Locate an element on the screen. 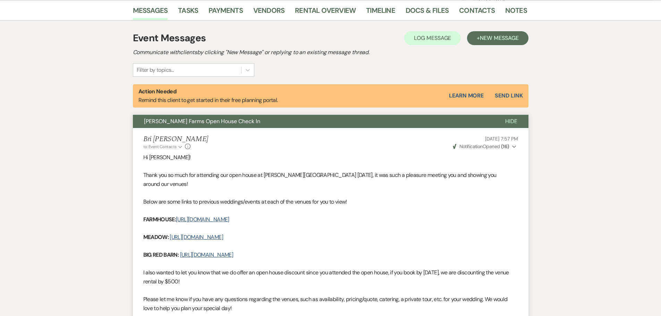  a: Messages is located at coordinates (150, 12).